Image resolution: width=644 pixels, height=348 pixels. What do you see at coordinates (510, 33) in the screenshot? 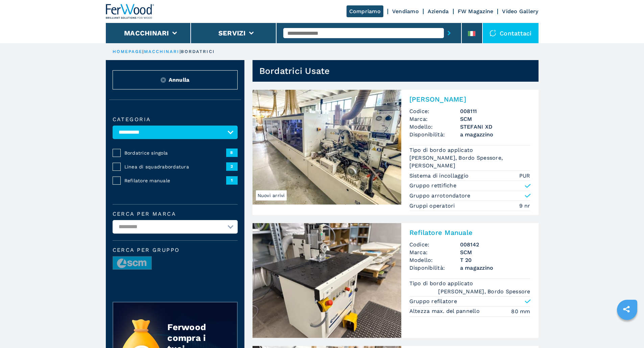
I see `div: Contattaci` at bounding box center [510, 33].